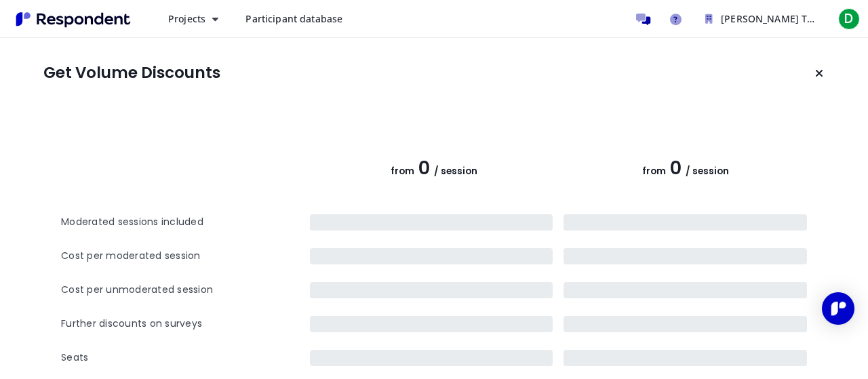 Image resolution: width=868 pixels, height=379 pixels. What do you see at coordinates (643, 19) in the screenshot?
I see `a: Message participants` at bounding box center [643, 19].